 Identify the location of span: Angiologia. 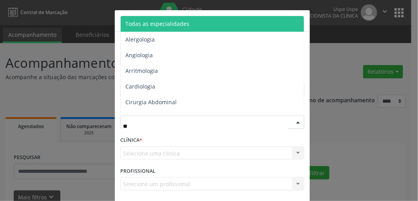
(139, 55).